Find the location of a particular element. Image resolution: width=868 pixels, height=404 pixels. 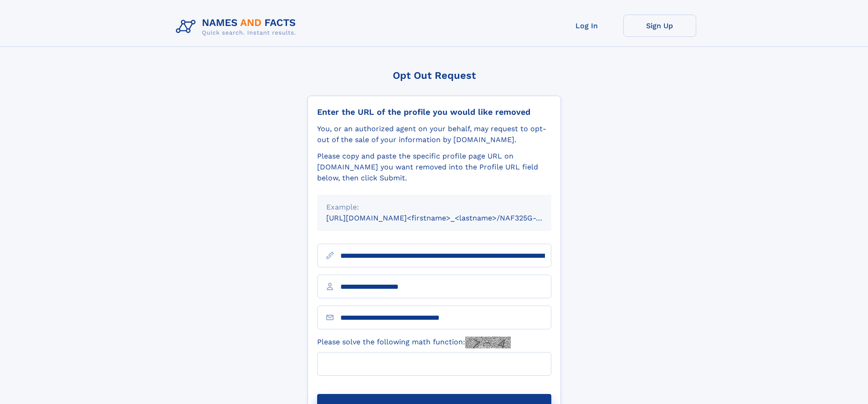

div: Example: is located at coordinates (434, 207).